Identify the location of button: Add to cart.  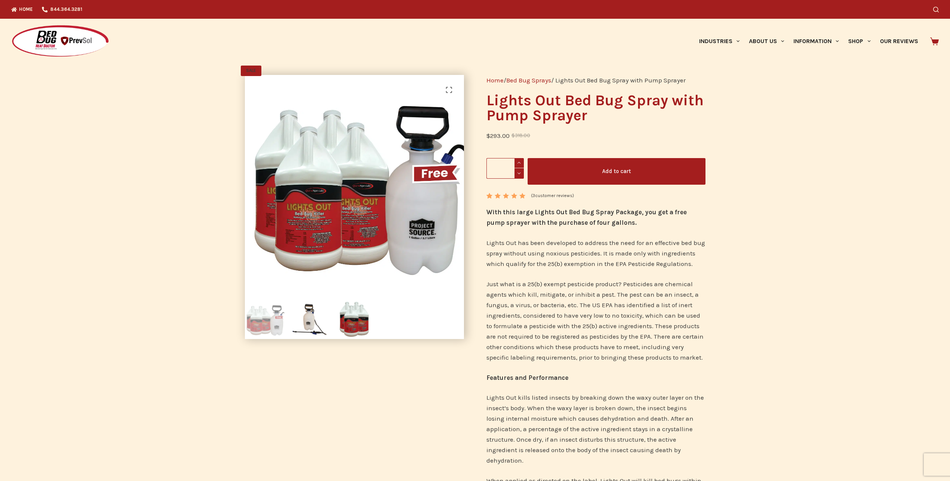
(617, 171).